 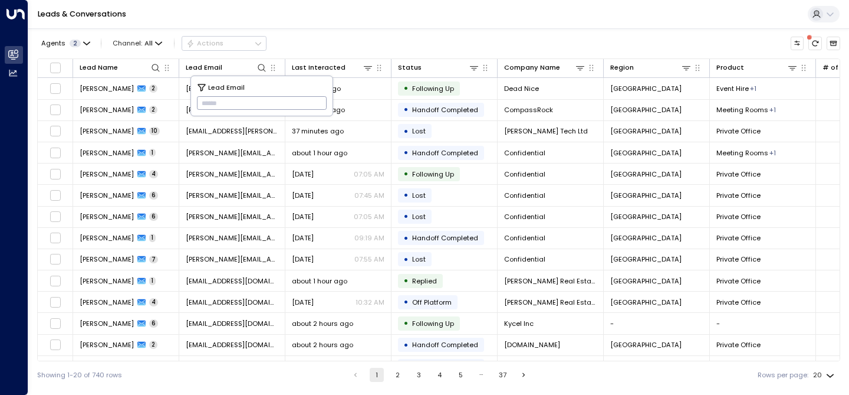 What do you see at coordinates (232, 323) in the screenshot?
I see `span: afet@kycel.com` at bounding box center [232, 323].